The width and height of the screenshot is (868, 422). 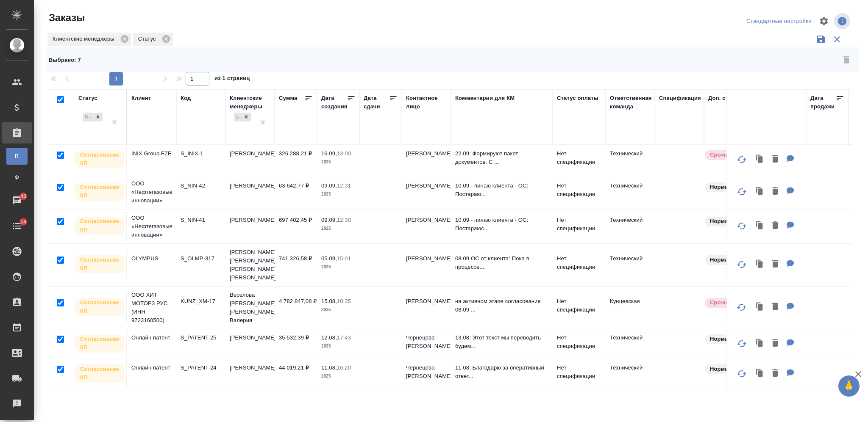 What do you see at coordinates (343, 185) in the screenshot?
I see `p: 12:31` at bounding box center [343, 185].